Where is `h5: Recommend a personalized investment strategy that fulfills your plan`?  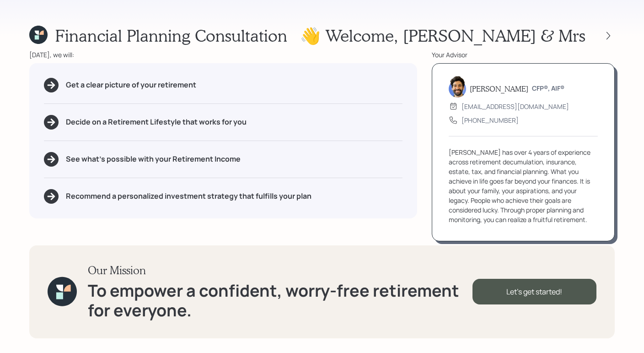 h5: Recommend a personalized investment strategy that fulfills your plan is located at coordinates (189, 196).